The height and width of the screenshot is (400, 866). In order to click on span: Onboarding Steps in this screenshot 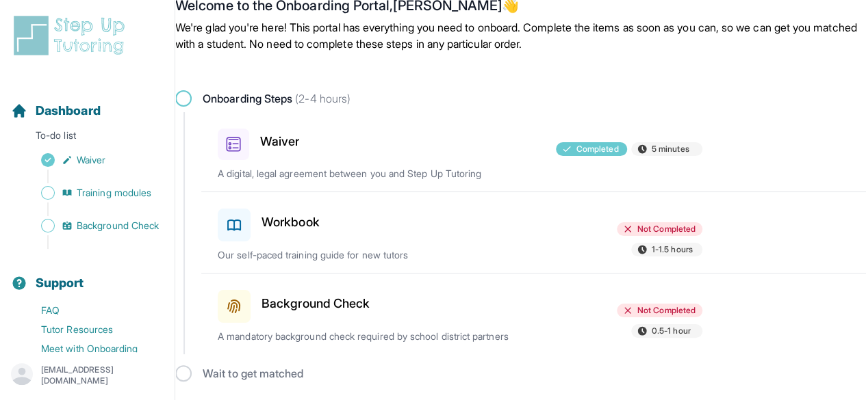, I will do `click(276, 99)`.